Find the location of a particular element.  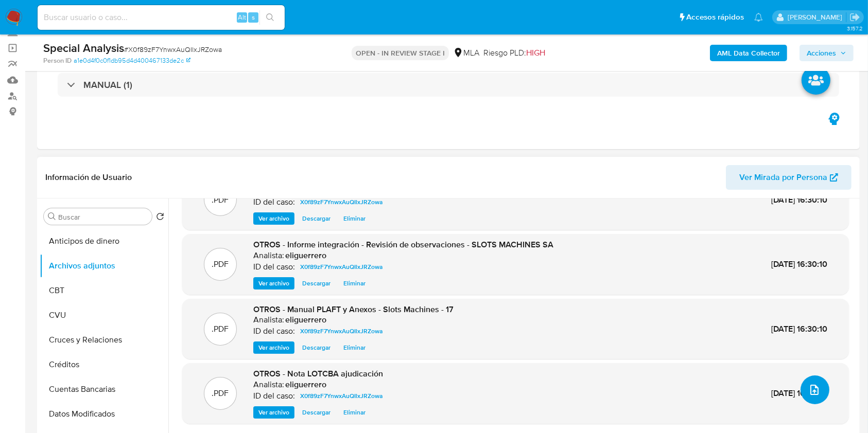

button: Volver al orden por defecto is located at coordinates (160, 218).